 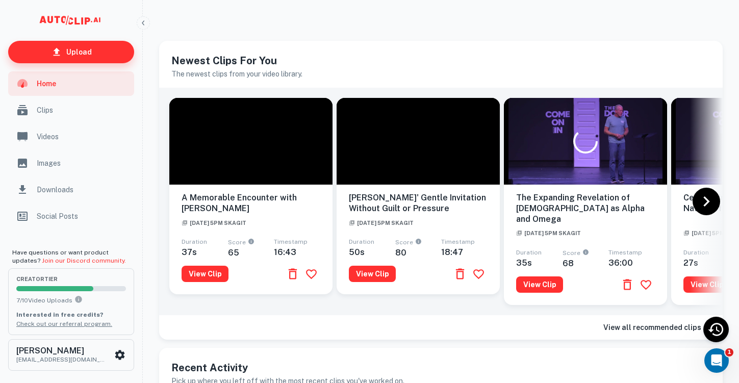 I want to click on h6: 18:47, so click(x=464, y=252).